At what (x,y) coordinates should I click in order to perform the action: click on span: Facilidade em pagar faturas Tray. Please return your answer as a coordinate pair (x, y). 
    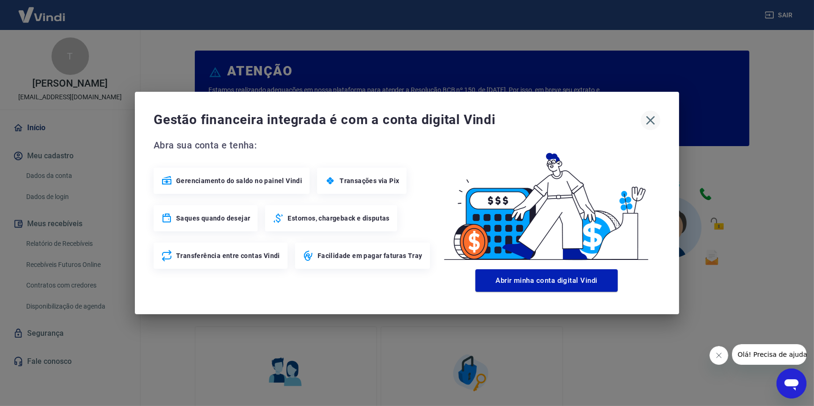
    Looking at the image, I should click on (370, 256).